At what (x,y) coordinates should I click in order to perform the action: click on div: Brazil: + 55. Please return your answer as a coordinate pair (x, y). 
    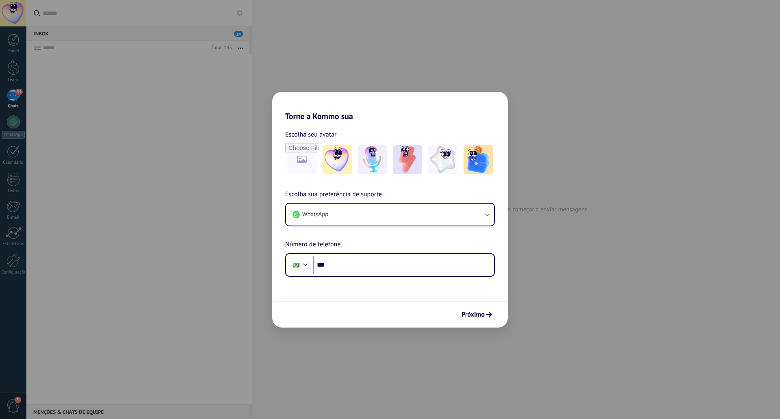
    Looking at the image, I should click on (296, 265).